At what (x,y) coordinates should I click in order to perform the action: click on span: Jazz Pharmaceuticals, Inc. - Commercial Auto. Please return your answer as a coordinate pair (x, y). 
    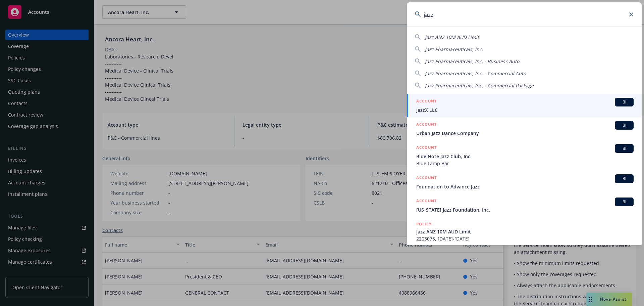
    Looking at the image, I should click on (475, 73).